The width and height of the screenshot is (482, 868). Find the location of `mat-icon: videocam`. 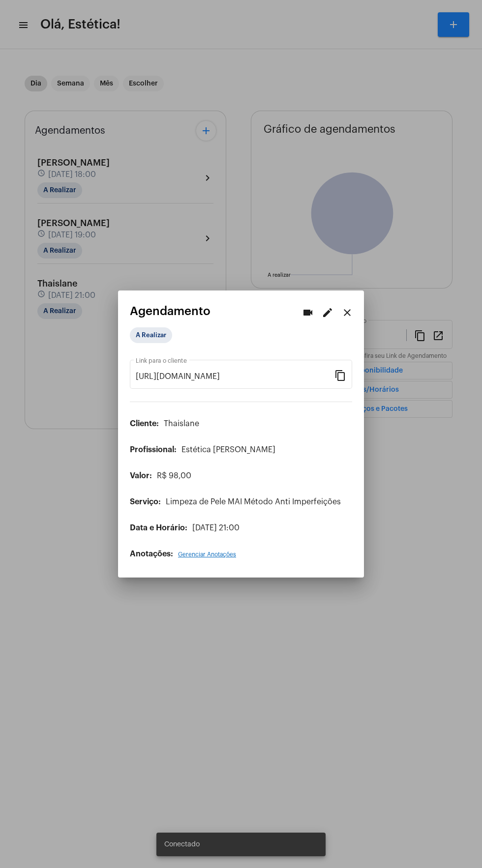

mat-icon: videocam is located at coordinates (308, 313).